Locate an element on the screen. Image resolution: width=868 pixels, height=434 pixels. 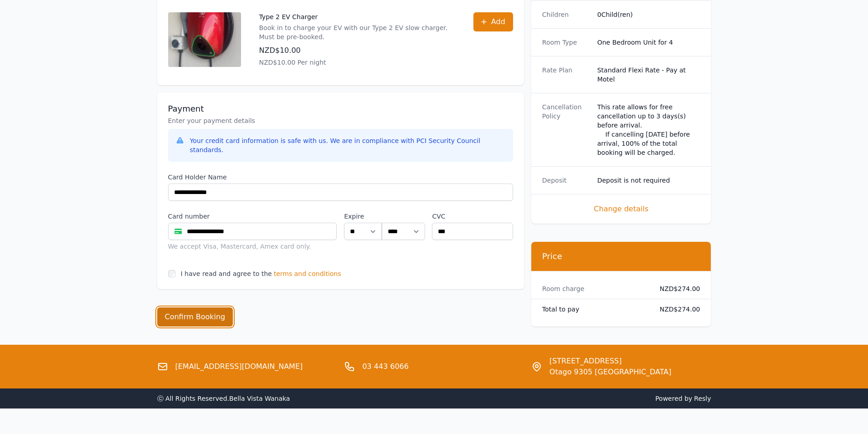
dt: Room Type is located at coordinates (566, 42).